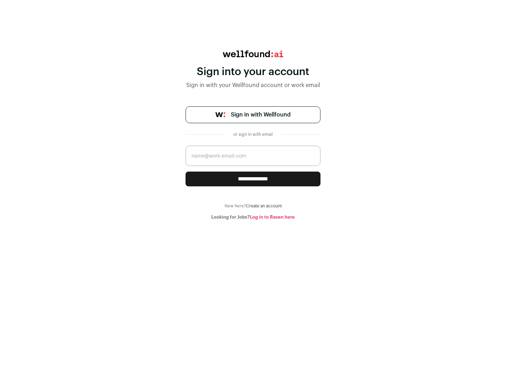  I want to click on a: Log in to Raven here, so click(272, 217).